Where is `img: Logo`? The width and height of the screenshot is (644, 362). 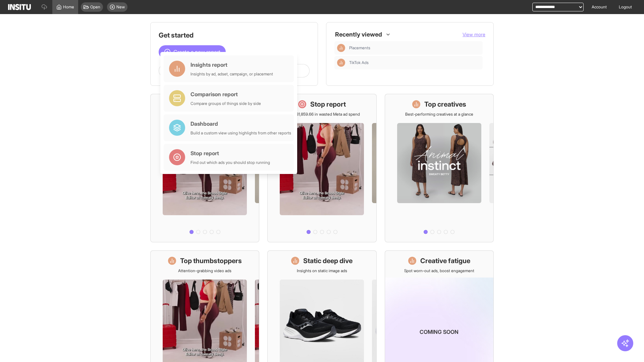
img: Logo is located at coordinates (20, 7).